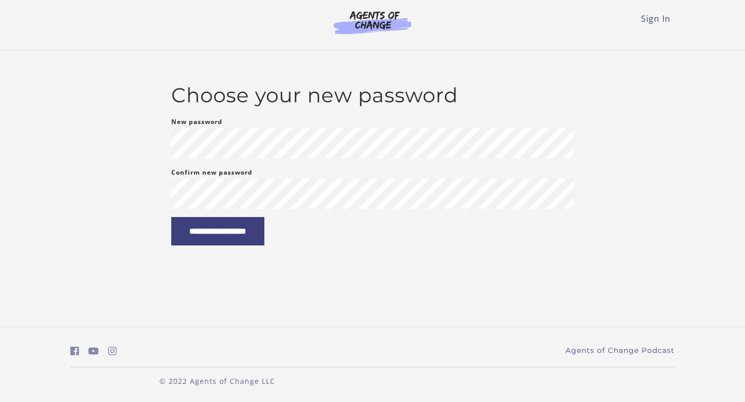  I want to click on a: https://www.instagram.com/agentsofchangeprep/ (Open in a new window), so click(112, 351).